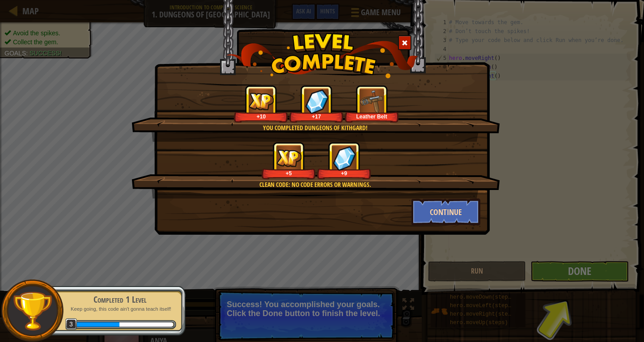 The image size is (644, 342). What do you see at coordinates (32, 311) in the screenshot?
I see `img: trophy.png` at bounding box center [32, 311].